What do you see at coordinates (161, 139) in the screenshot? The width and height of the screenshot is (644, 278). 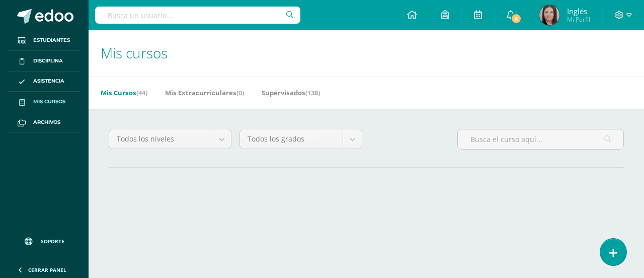 I see `span: Todos los niveles` at bounding box center [161, 139].